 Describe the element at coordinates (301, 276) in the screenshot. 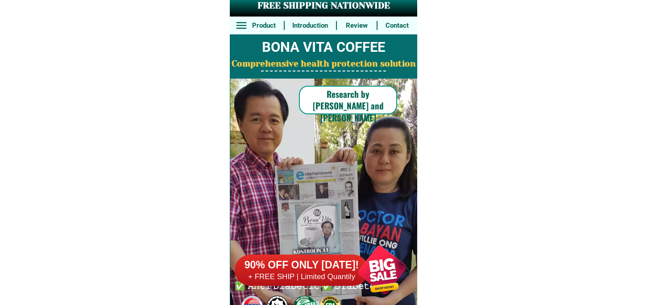

I see `h6: + FREE SHIP | Limited Quantily` at that location.